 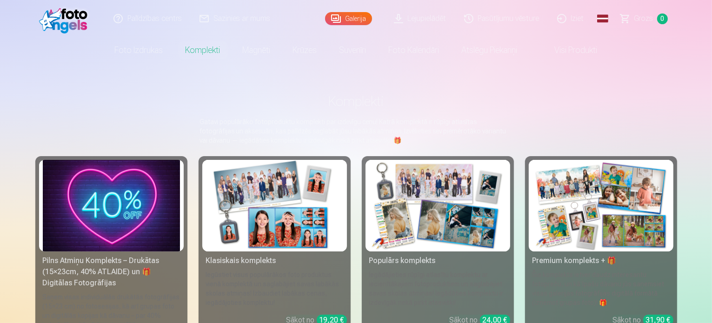 What do you see at coordinates (111, 206) in the screenshot?
I see `img: Pilns Atmiņu Komplekts – Drukātas (15×23cm, 40% ATLAIDE) un 🎁 Digitālas Fotogrāfijas` at bounding box center [111, 206].